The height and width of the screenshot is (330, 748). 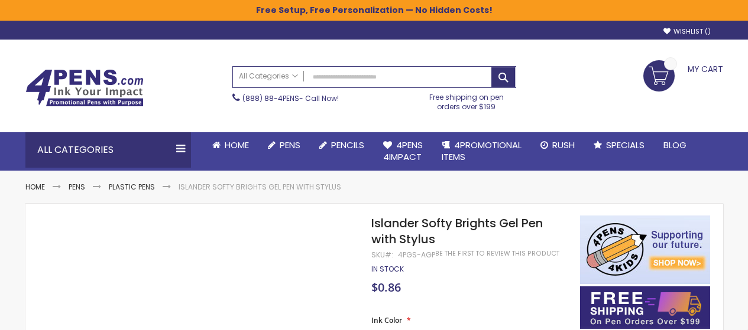 What do you see at coordinates (268, 76) in the screenshot?
I see `a: All Categories` at bounding box center [268, 76].